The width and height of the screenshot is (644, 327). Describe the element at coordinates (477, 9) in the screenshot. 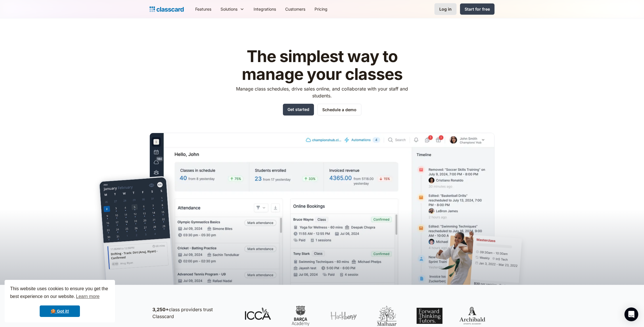

I see `a: Start for free` at that location.